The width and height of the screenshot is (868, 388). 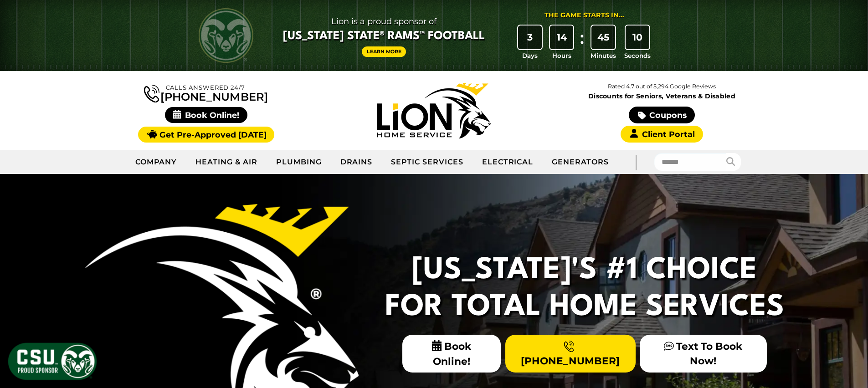 I want to click on div: The Game Starts in..., so click(x=584, y=16).